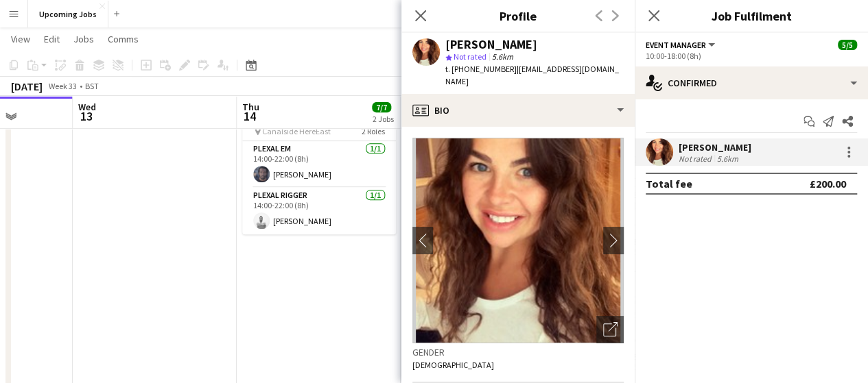 The height and width of the screenshot is (383, 868). What do you see at coordinates (518, 111) in the screenshot?
I see `div: Bio` at bounding box center [518, 111].